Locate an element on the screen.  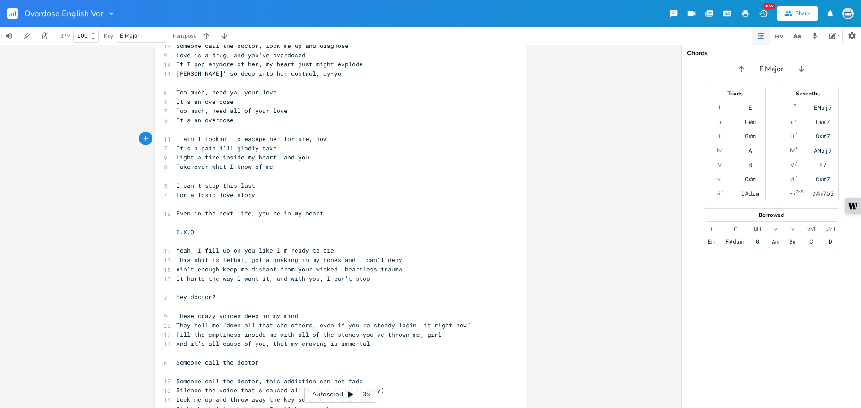
div: G is located at coordinates (757, 242).